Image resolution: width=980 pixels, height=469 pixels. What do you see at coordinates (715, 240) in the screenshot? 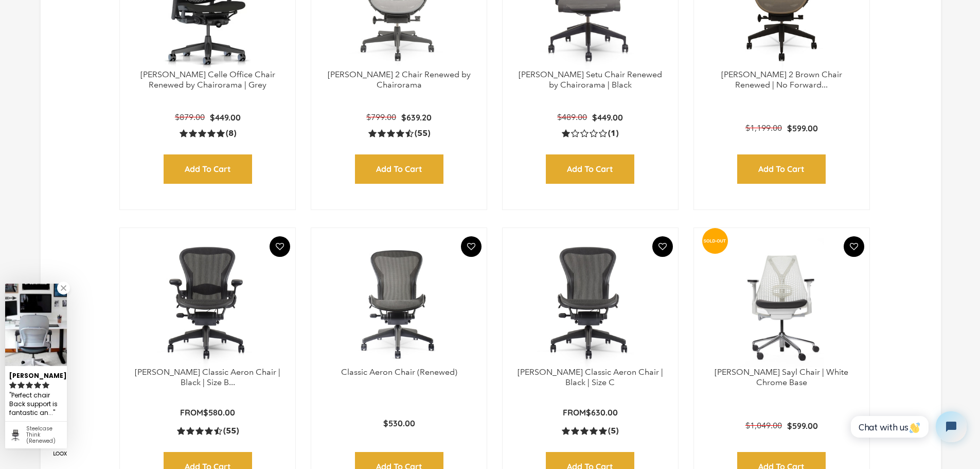
I see `text: SOLD-OUT` at bounding box center [715, 240].